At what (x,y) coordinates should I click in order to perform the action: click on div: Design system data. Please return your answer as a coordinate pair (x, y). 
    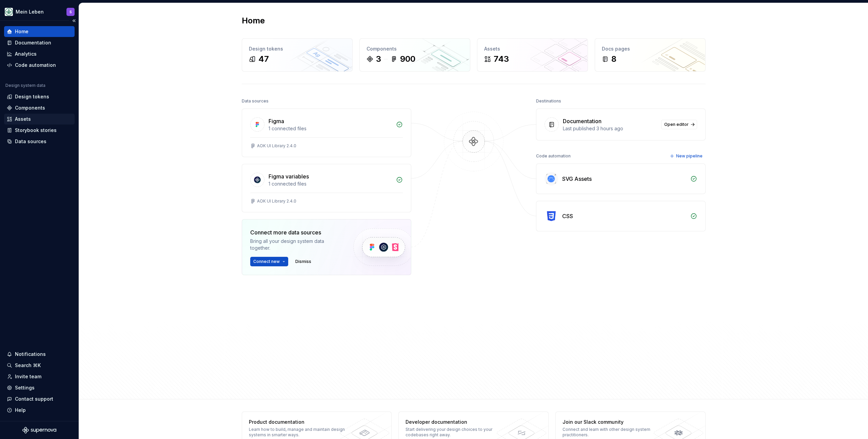
    Looking at the image, I should click on (25, 85).